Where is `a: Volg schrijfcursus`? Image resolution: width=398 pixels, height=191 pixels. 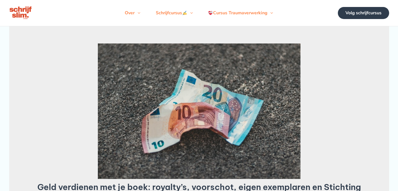
a: Volg schrijfcursus is located at coordinates (363, 13).